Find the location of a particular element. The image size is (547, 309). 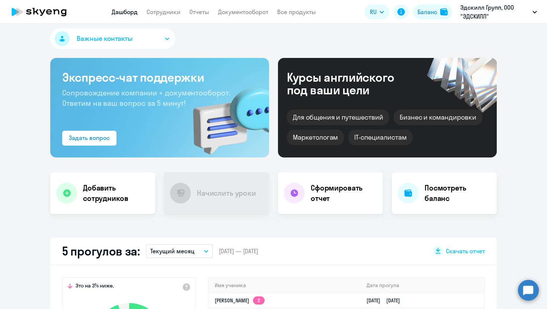

th: Имя ученика is located at coordinates (284, 286).